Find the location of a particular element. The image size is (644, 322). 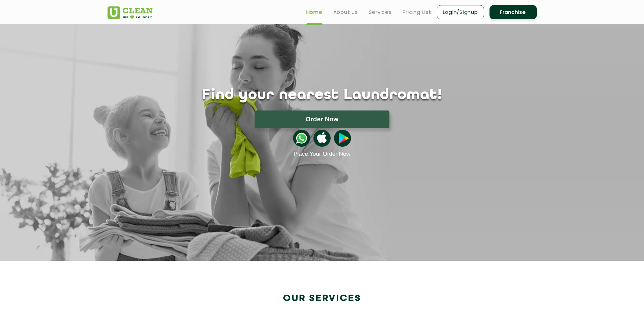

img: UClean Laundry and Dry Cleaning is located at coordinates (130, 12).